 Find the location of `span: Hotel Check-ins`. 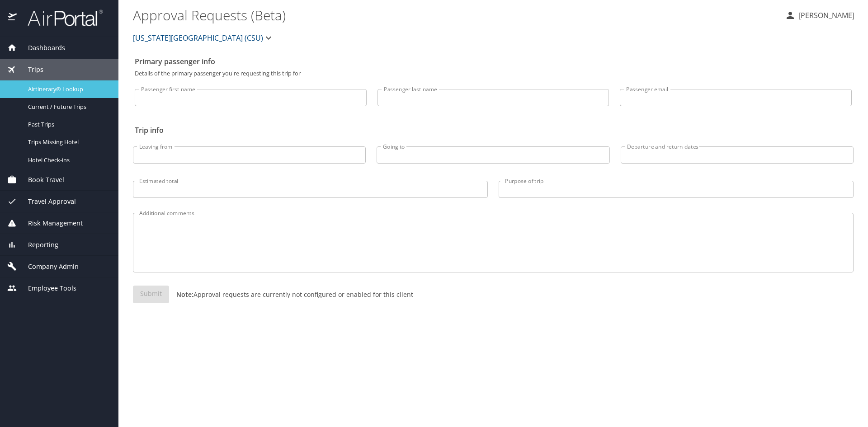

span: Hotel Check-ins is located at coordinates (68, 160).